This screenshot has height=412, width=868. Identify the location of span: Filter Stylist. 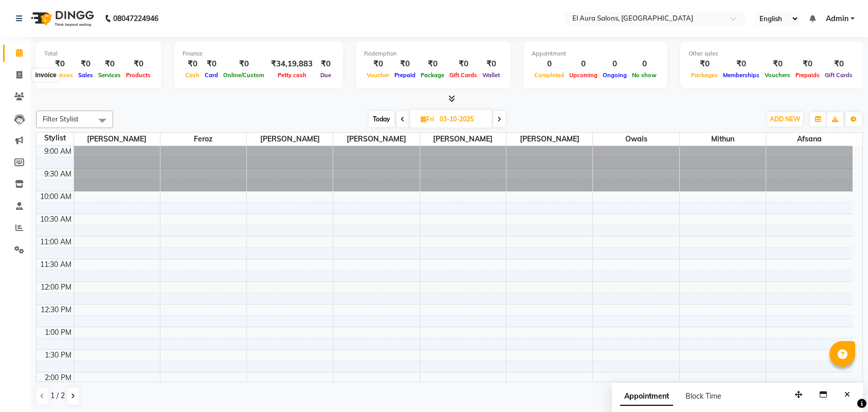
(61, 119).